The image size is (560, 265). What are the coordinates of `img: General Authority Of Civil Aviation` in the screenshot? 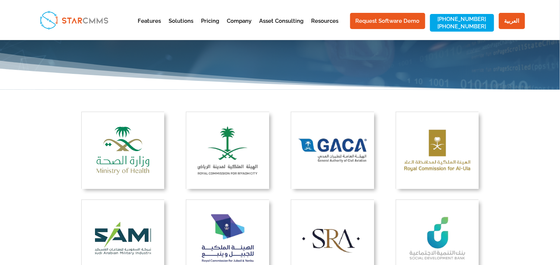 It's located at (332, 151).